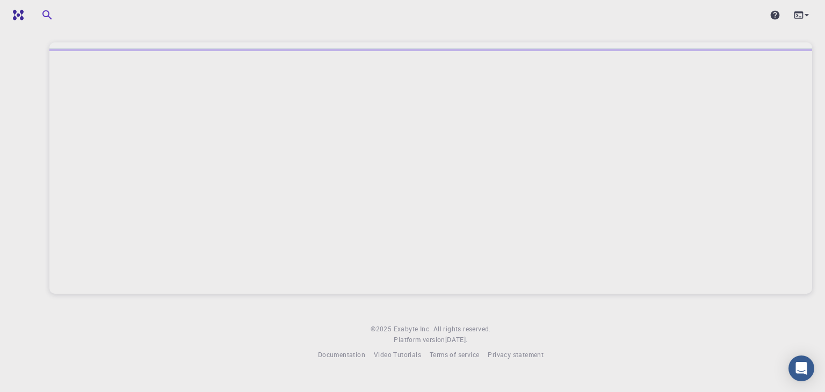 This screenshot has width=825, height=392. Describe the element at coordinates (515, 354) in the screenshot. I see `span: Privacy statement` at that location.